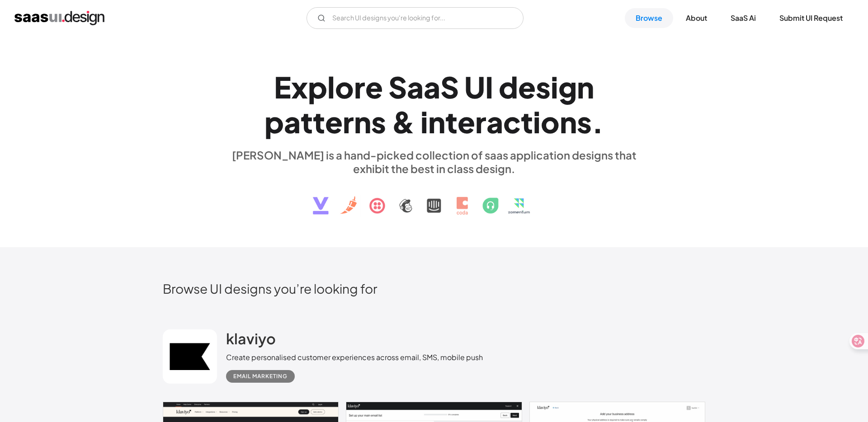 The height and width of the screenshot is (422, 868). I want to click on div: g, so click(568, 87).